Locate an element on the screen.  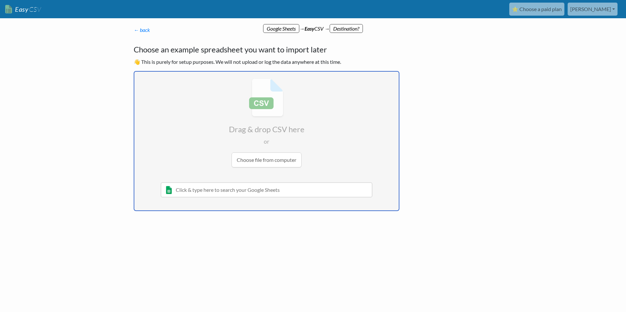
div: → CSV → is located at coordinates (313, 25).